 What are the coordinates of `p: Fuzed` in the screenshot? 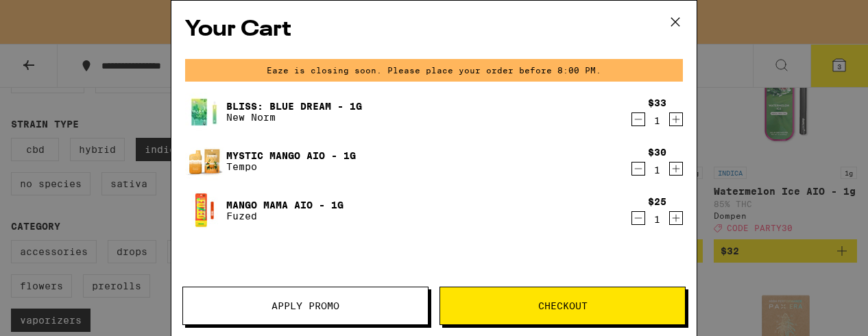 It's located at (285, 216).